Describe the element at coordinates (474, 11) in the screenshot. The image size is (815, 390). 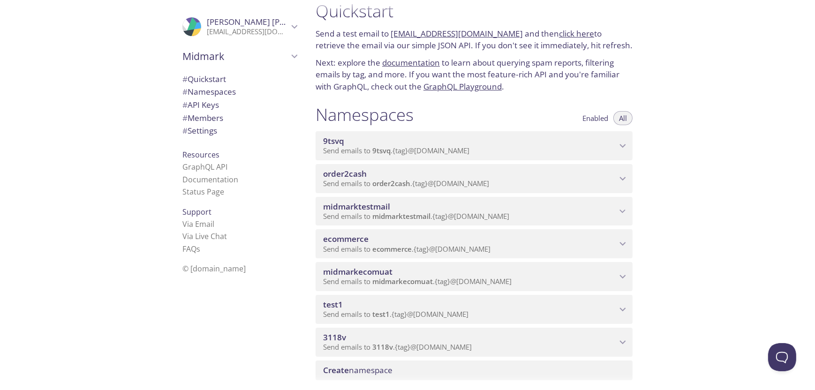
I see `h1: Quickstart` at that location.